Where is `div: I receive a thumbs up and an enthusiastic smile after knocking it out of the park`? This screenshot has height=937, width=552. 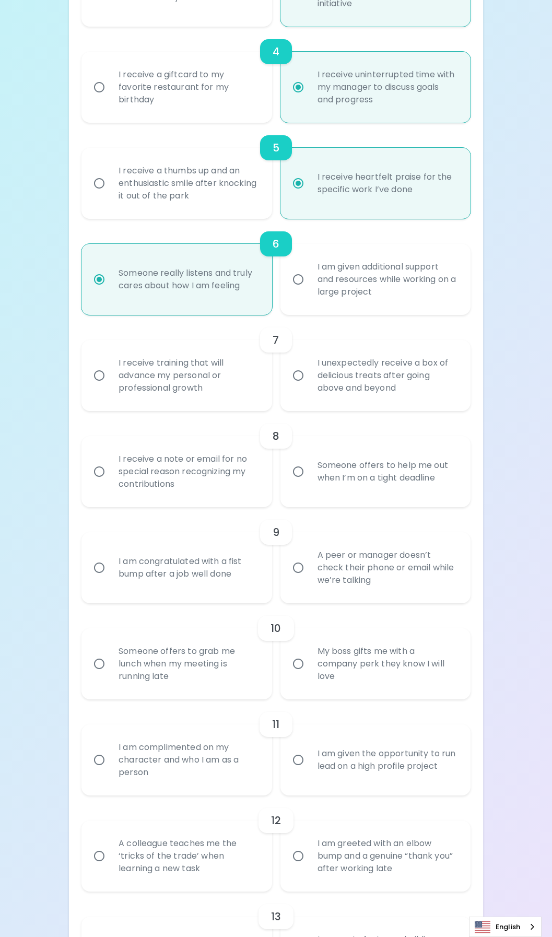
div: I receive a thumbs up and an enthusiastic smile after knocking it out of the park is located at coordinates (188, 183).